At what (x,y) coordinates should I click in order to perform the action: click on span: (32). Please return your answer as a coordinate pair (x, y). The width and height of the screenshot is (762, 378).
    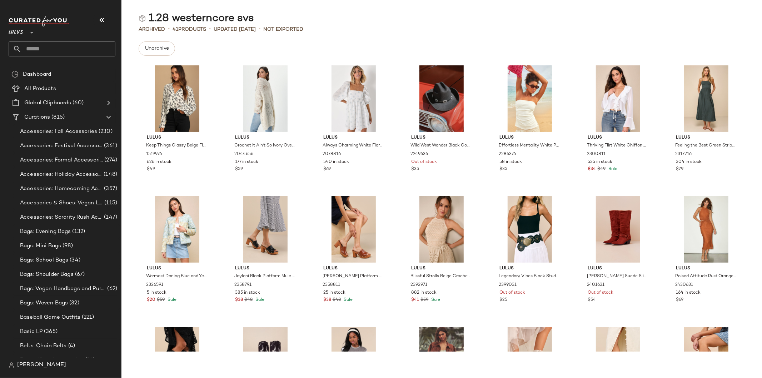
    Looking at the image, I should click on (74, 303).